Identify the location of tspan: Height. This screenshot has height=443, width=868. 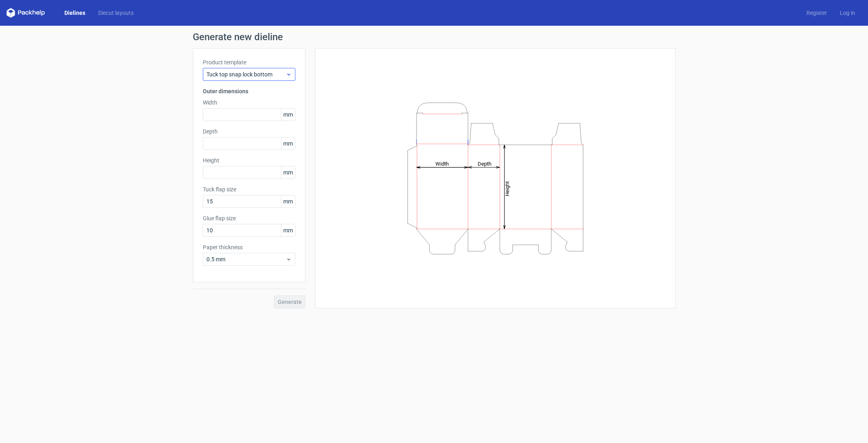
(507, 188).